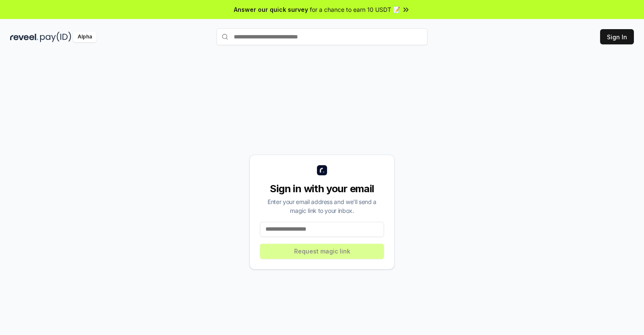 Image resolution: width=644 pixels, height=335 pixels. What do you see at coordinates (322, 170) in the screenshot?
I see `img: logo_small` at bounding box center [322, 170].